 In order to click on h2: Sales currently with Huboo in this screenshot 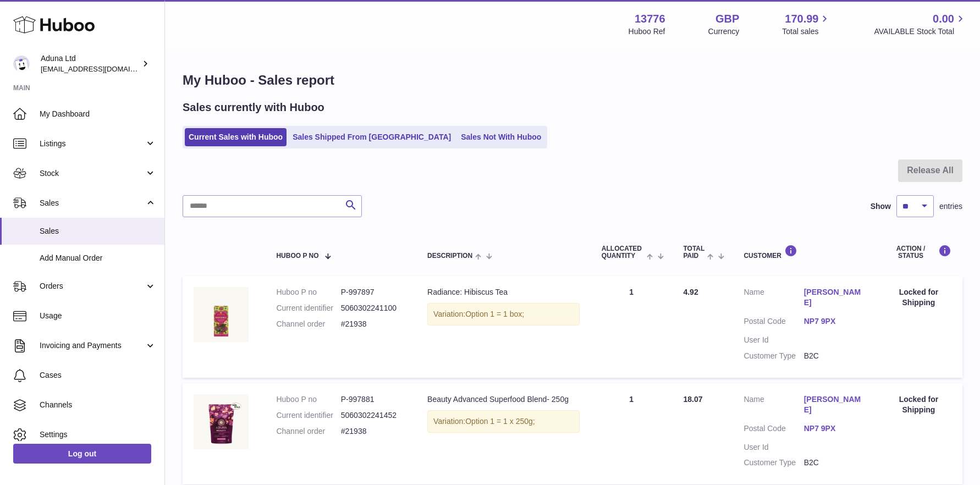, I will do `click(254, 107)`.